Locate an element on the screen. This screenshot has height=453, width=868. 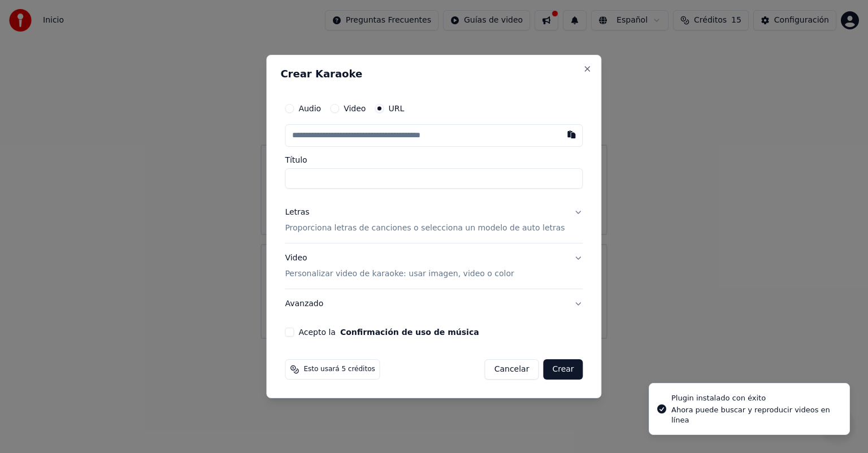
label: Audio is located at coordinates (310, 108).